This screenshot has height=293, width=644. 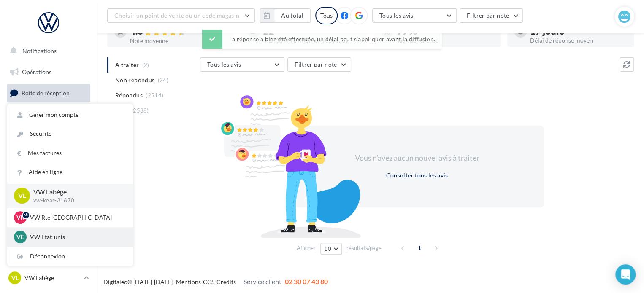 I want to click on a: Digitaleo, so click(x=115, y=282).